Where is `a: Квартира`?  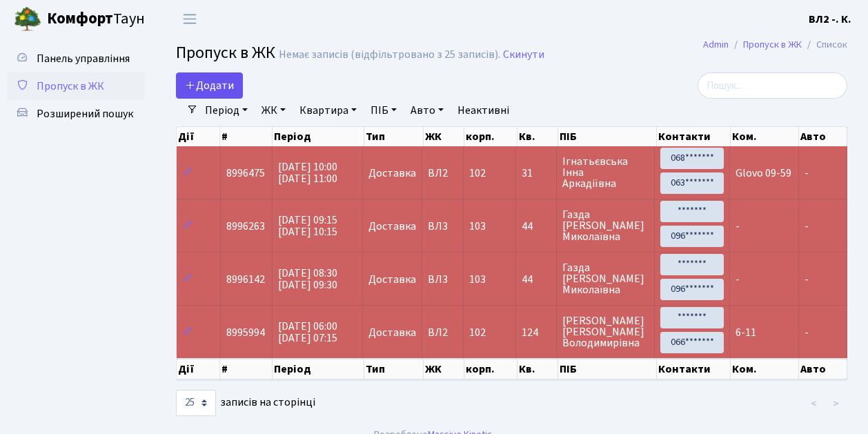 a: Квартира is located at coordinates (328, 110).